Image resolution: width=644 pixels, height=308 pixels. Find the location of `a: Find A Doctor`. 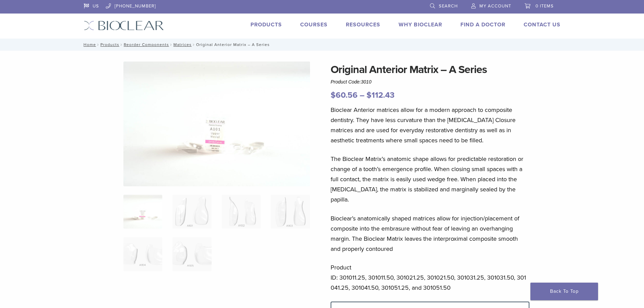

a: Find A Doctor is located at coordinates (483, 25).